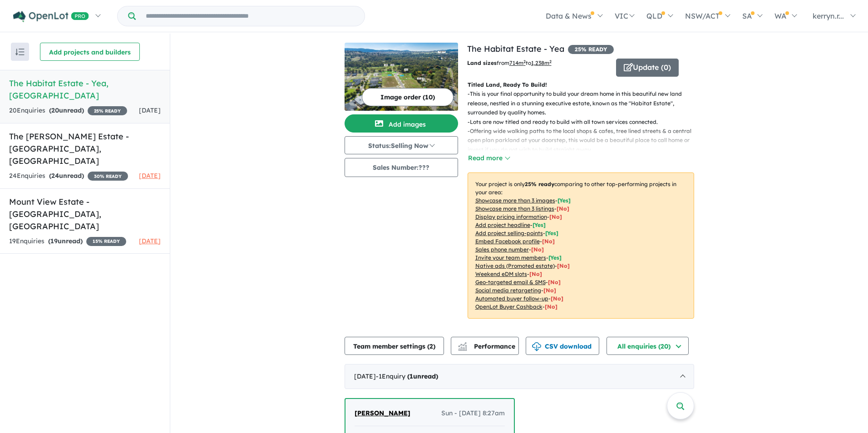  Describe the element at coordinates (512, 298) in the screenshot. I see `u: Automated buyer follow-up` at that location.